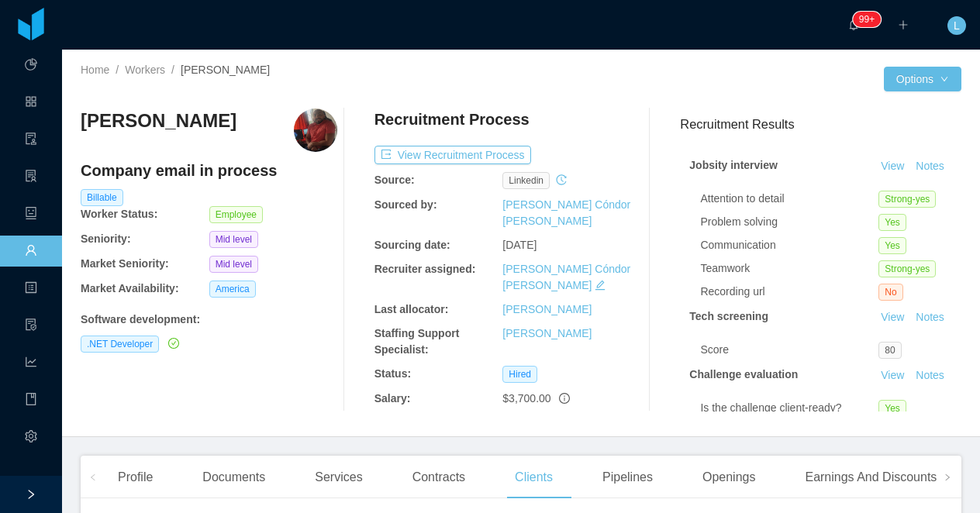 This screenshot has height=513, width=980. Describe the element at coordinates (789, 222) in the screenshot. I see `div: Problem solving` at that location.